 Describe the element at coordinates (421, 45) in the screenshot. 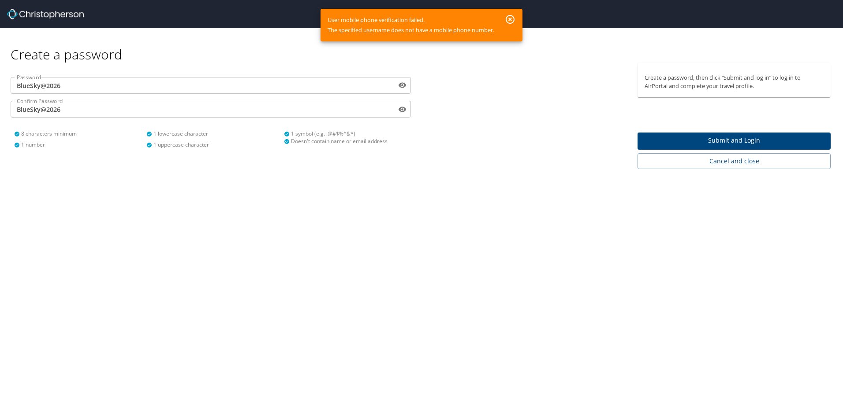

I see `div: Create a password` at that location.